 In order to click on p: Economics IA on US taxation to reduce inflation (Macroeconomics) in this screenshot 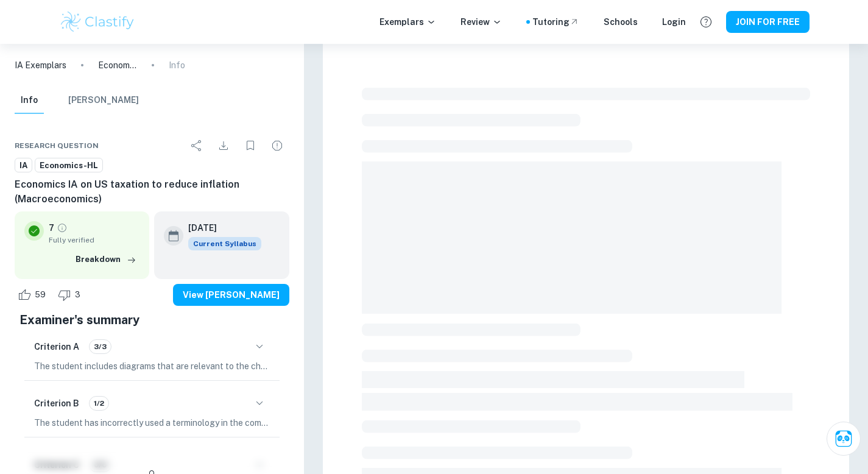, I will do `click(118, 65)`.